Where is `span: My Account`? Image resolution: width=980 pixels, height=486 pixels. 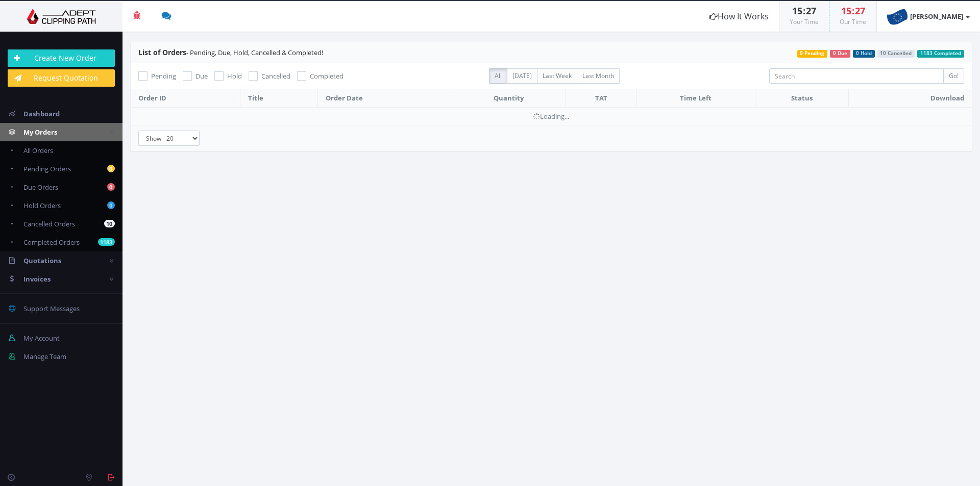
span: My Account is located at coordinates (41, 338).